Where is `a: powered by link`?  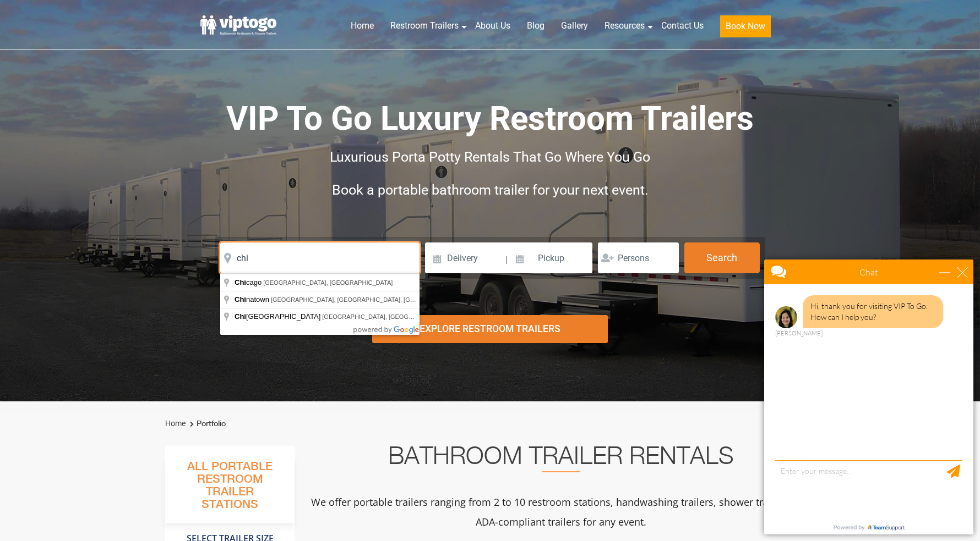
a: powered by link is located at coordinates (111, 274).